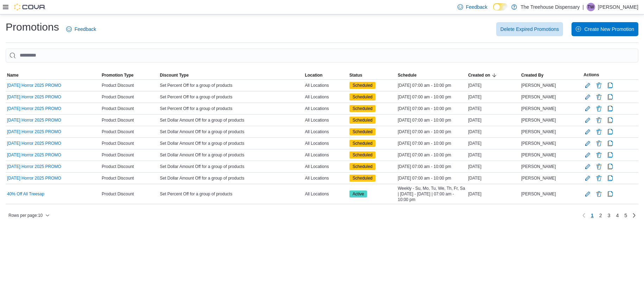 Image resolution: width=644 pixels, height=285 pixels. Describe the element at coordinates (493, 10) in the screenshot. I see `span: Dark Mode` at that location.